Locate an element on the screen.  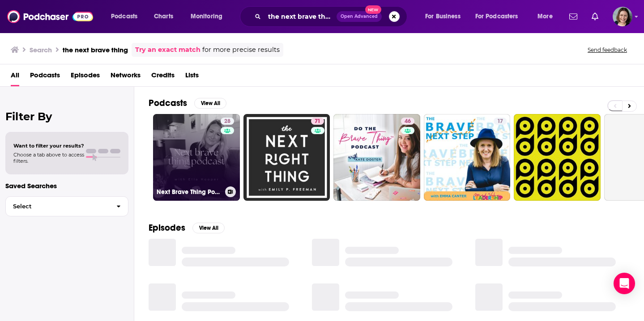
button: Send feedback is located at coordinates (607, 50).